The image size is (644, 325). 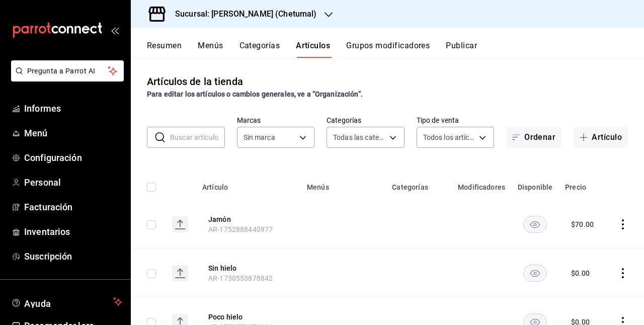 What do you see at coordinates (395, 49) in the screenshot?
I see `div: pestañas de navegación` at bounding box center [395, 49].